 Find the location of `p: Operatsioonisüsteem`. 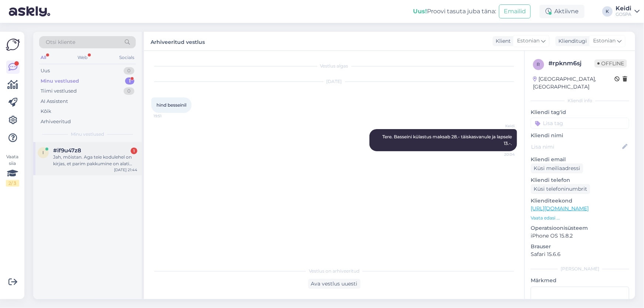

p: Operatsioonisüsteem is located at coordinates (579, 228).